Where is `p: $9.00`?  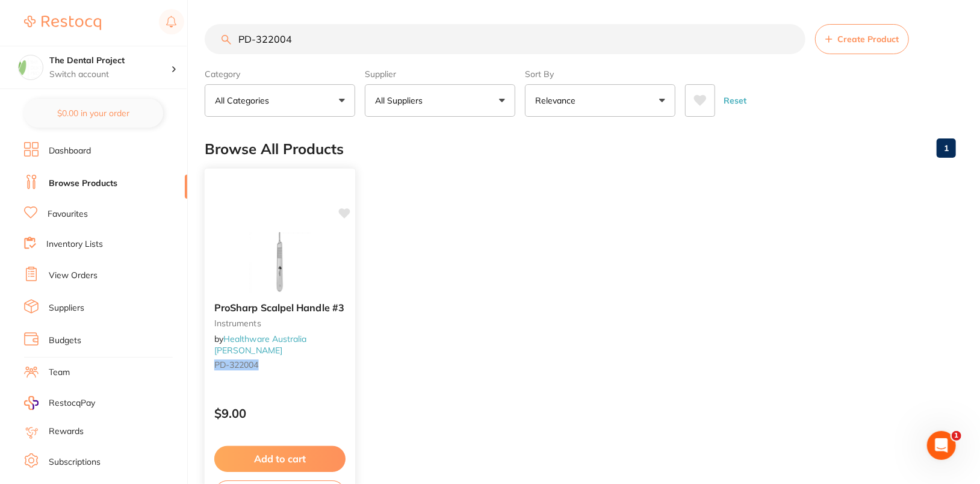 p: $9.00 is located at coordinates (280, 413).